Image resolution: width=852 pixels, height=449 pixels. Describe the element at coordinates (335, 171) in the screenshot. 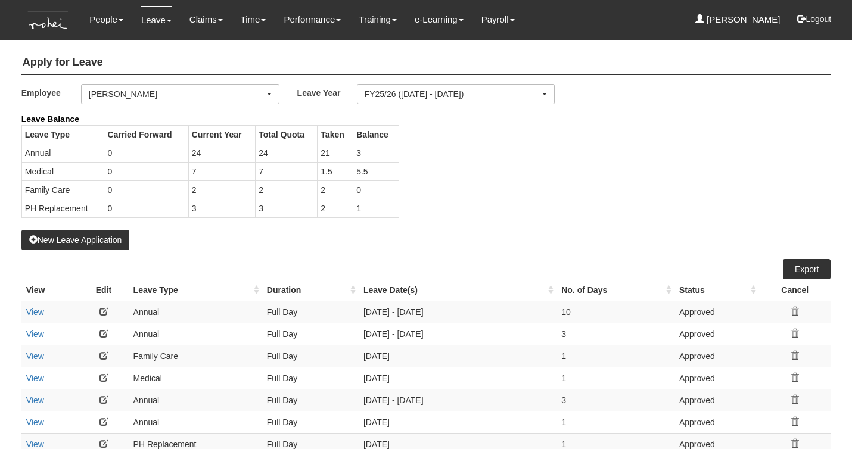

I see `td: 1.5` at that location.